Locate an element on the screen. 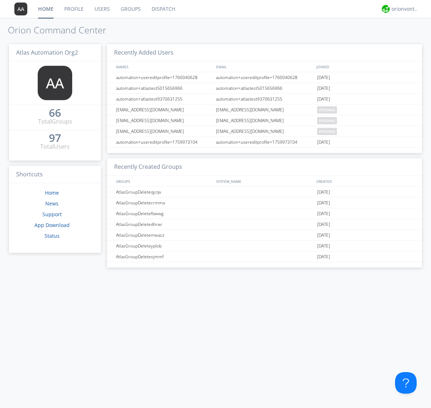 The image size is (431, 408). div: 97 is located at coordinates (55, 138).